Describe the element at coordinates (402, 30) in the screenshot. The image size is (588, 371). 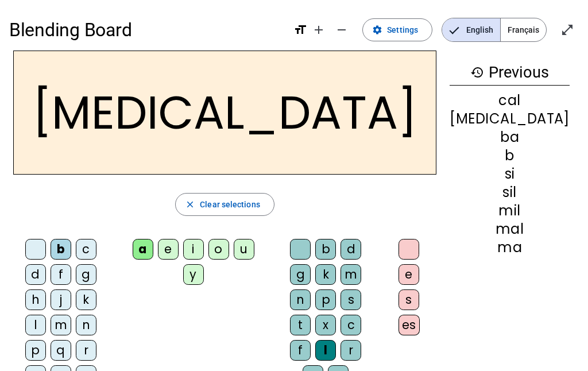
I see `span: Settings` at that location.